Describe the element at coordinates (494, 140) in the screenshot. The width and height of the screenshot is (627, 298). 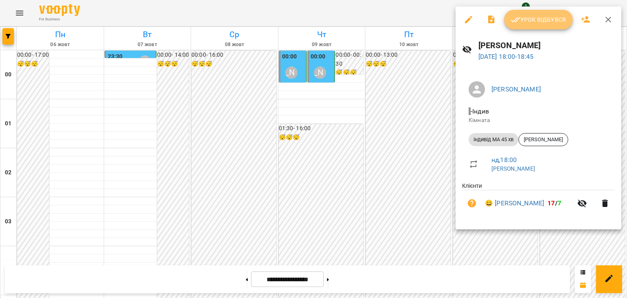
I see `span: індивід МА 45 хв` at that location.